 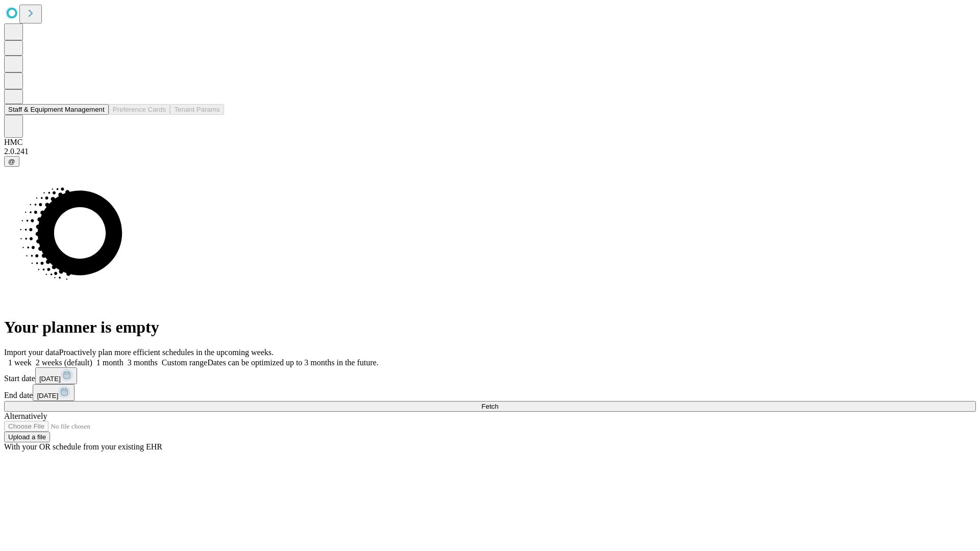 What do you see at coordinates (27, 437) in the screenshot?
I see `button: Upload a file` at bounding box center [27, 437].